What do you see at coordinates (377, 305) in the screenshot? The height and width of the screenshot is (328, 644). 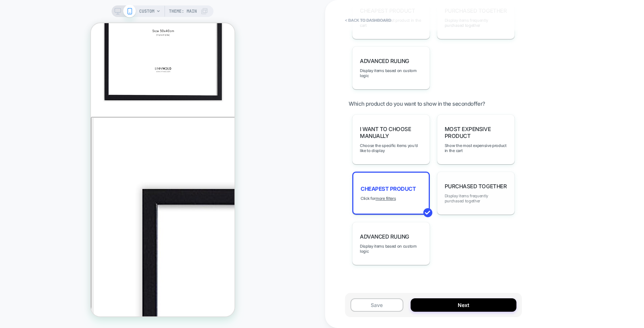 I see `button: Save` at bounding box center [377, 305].